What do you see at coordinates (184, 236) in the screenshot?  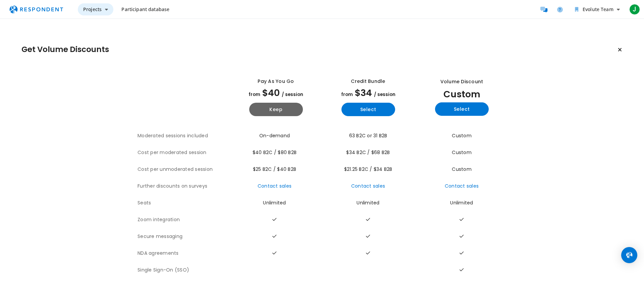 I see `th: Secure messaging` at bounding box center [184, 236].